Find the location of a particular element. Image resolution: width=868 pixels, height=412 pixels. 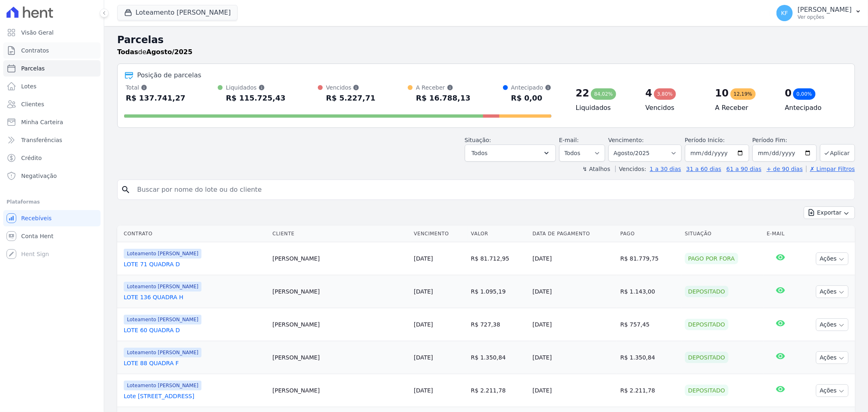

span: Contratos is located at coordinates (35, 50).